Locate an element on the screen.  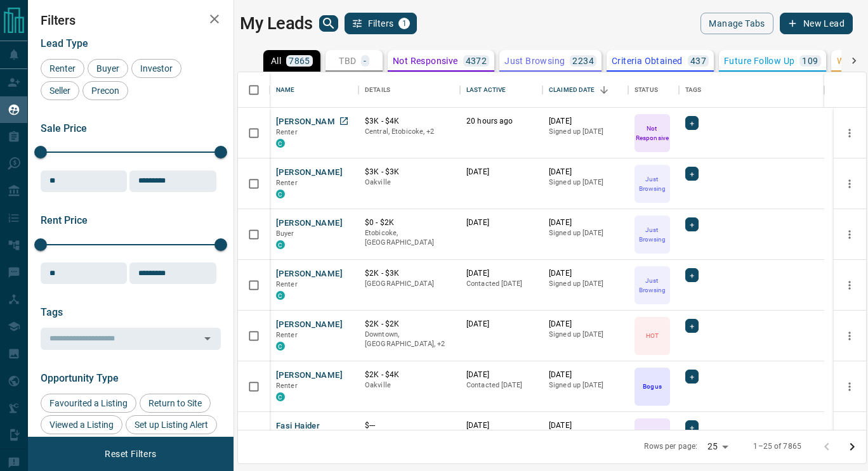
p: 7865 is located at coordinates (300, 61).